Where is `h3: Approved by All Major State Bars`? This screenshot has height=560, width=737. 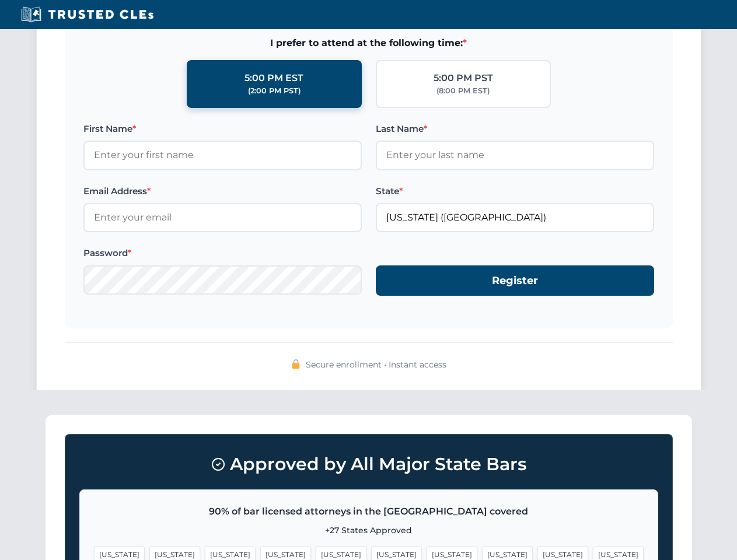
h3: Approved by All Major State Bars is located at coordinates (369, 465).